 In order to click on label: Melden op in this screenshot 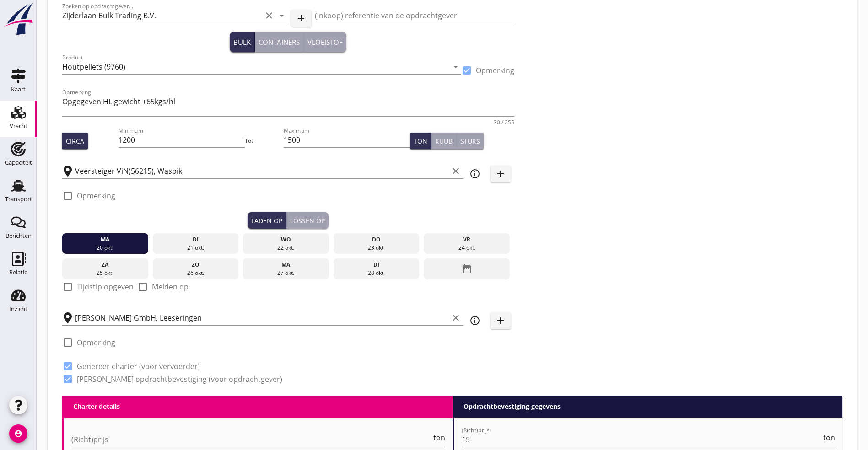, I will do `click(170, 287)`.